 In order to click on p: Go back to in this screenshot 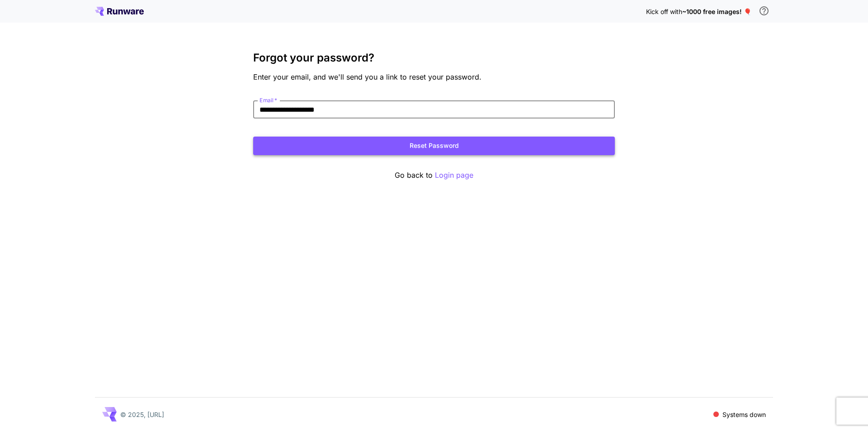, I will do `click(434, 175)`.